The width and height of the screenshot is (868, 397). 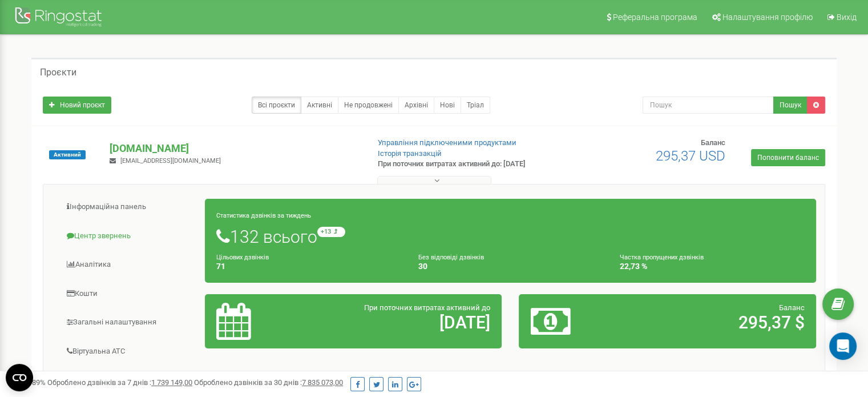 What do you see at coordinates (510, 236) in the screenshot?
I see `h1: 132 всього` at bounding box center [510, 236].